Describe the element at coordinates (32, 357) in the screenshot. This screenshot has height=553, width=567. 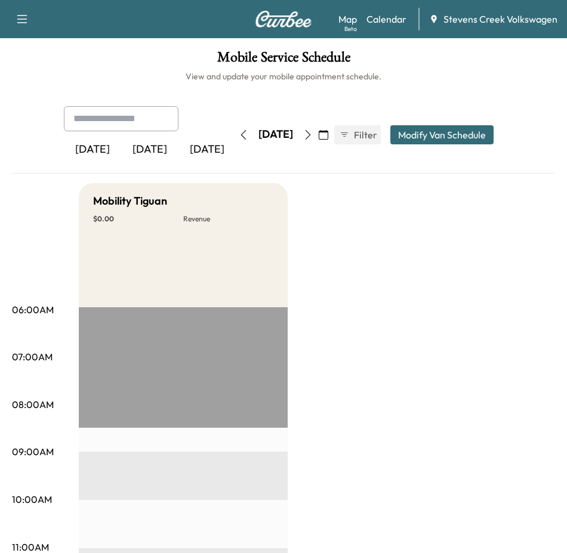
I see `p: 07:00AM` at that location.